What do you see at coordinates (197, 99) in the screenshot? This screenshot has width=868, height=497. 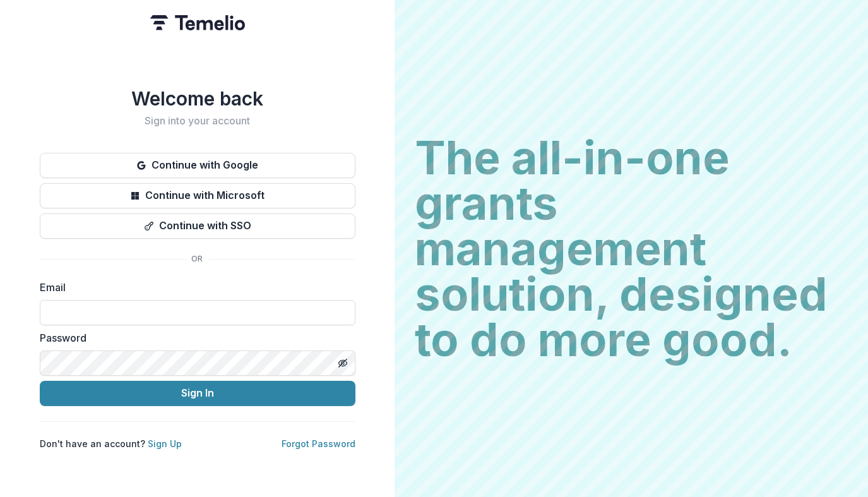 I see `h1: Welcome back` at bounding box center [197, 99].